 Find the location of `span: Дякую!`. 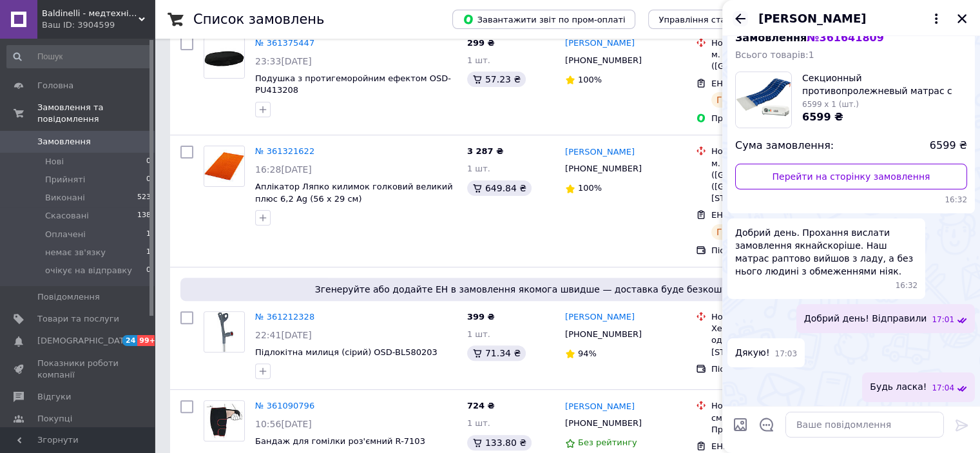

span: Дякую! is located at coordinates (753, 353).